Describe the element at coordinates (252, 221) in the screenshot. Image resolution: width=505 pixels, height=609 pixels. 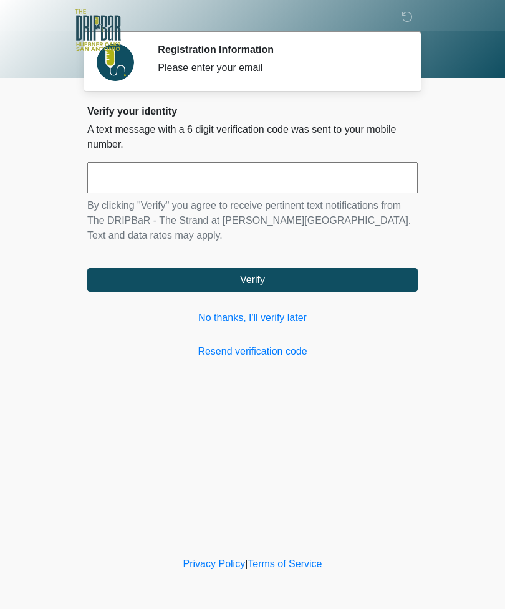
I see `p: By clicking "Verify" you agree to receive pertinent text notifications from The DRIPBaR - The Str...` at that location.